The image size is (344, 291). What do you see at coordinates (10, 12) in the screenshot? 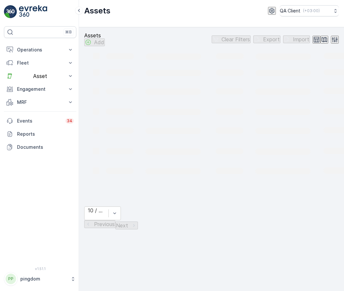
I see `img: logo` at bounding box center [10, 12].